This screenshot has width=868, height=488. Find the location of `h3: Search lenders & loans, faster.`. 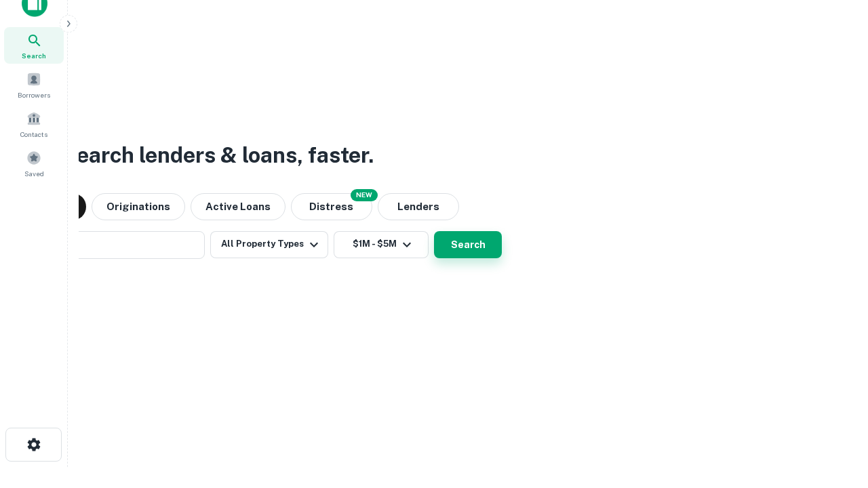

h3: Search lenders & loans, faster. is located at coordinates (218, 156).